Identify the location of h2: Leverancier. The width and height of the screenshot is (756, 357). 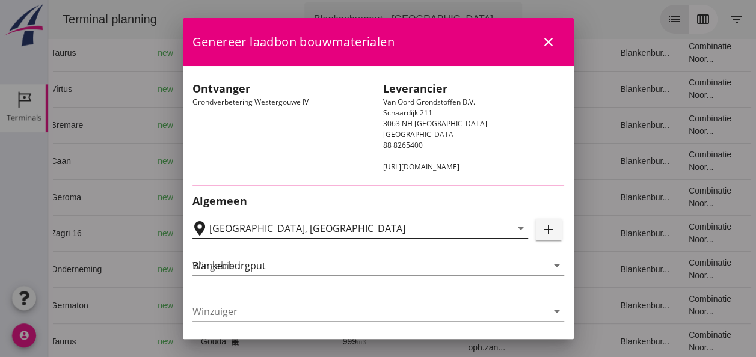
(473, 88).